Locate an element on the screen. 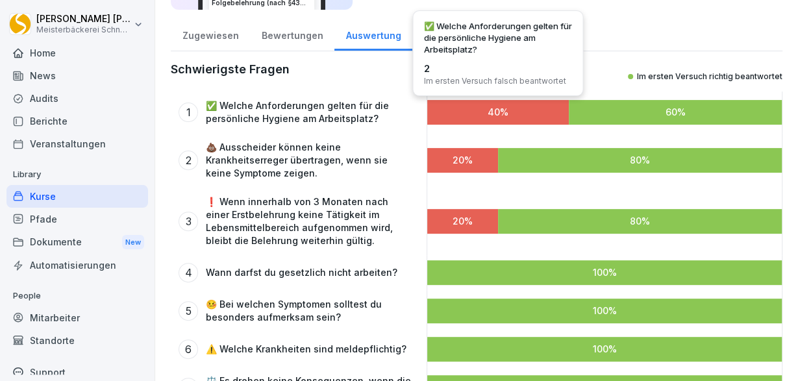  a: Pfade is located at coordinates (77, 219).